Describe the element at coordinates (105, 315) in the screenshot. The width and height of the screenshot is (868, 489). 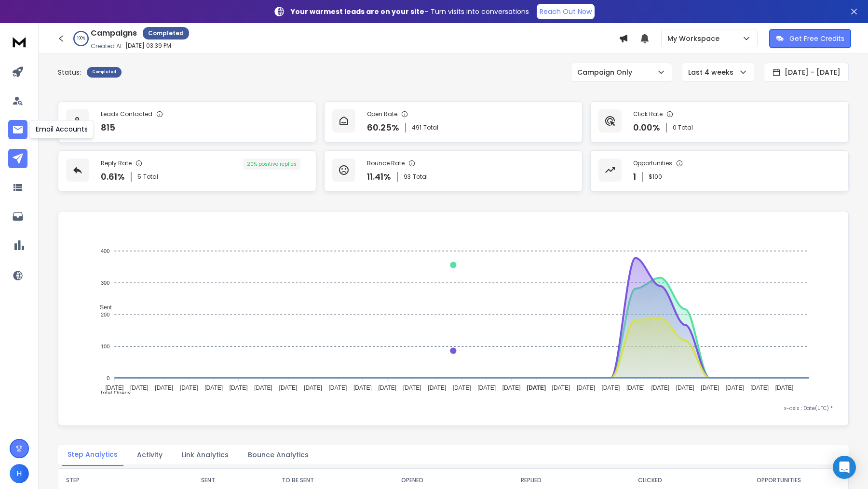
I see `tspan: 200` at that location.